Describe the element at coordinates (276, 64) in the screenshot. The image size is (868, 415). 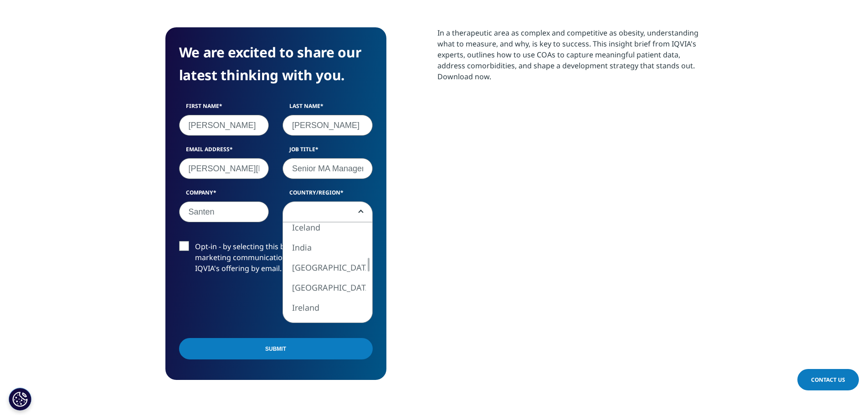
I see `h4: We are excited to share our latest thinking with you.` at that location.